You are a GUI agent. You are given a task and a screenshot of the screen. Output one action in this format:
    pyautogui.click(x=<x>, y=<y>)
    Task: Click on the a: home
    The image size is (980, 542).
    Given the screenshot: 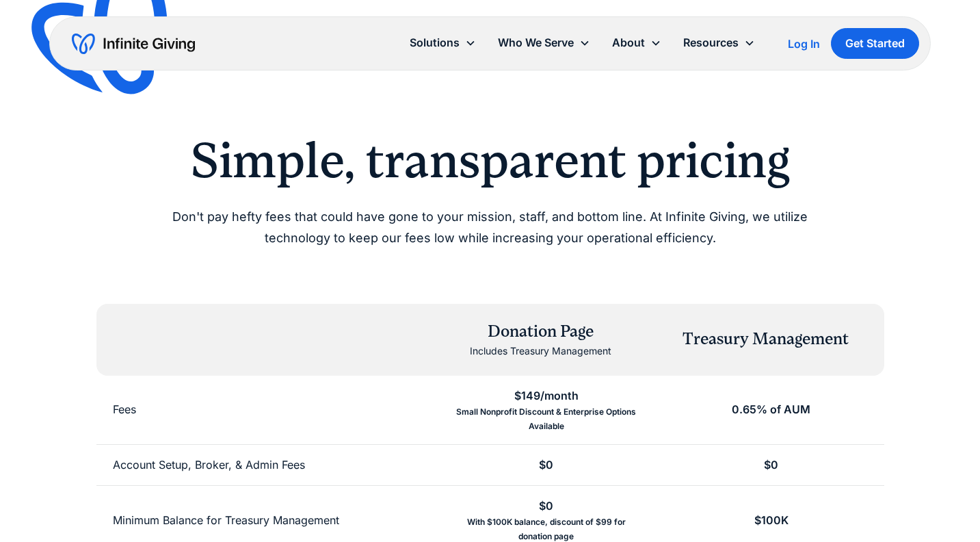 What is the action you would take?
    pyautogui.click(x=134, y=44)
    